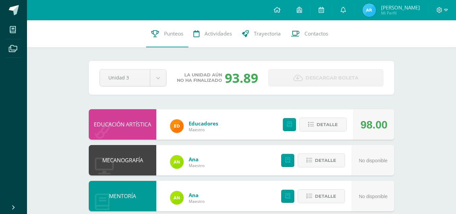  I want to click on a: Actividades, so click(213, 34).